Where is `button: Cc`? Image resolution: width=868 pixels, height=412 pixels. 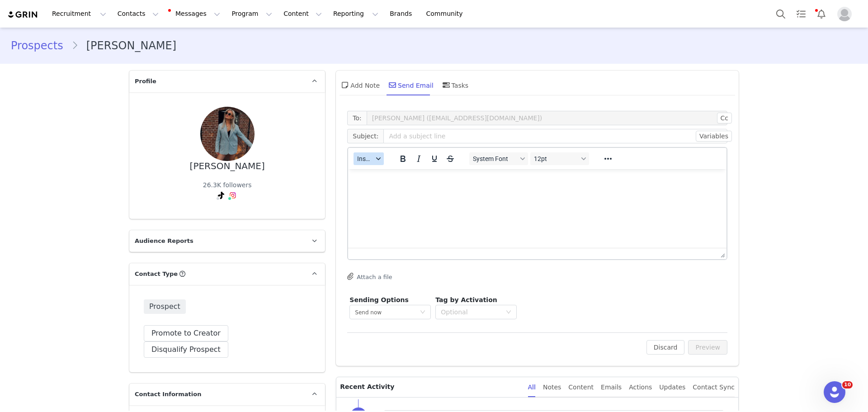
button: Cc is located at coordinates (724, 118).